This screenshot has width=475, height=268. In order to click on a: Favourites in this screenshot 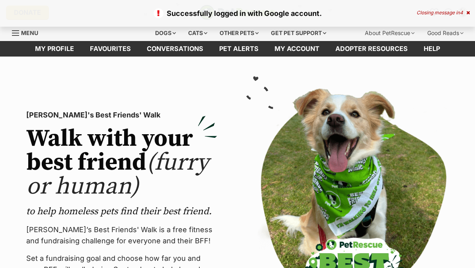, I will do `click(110, 49)`.